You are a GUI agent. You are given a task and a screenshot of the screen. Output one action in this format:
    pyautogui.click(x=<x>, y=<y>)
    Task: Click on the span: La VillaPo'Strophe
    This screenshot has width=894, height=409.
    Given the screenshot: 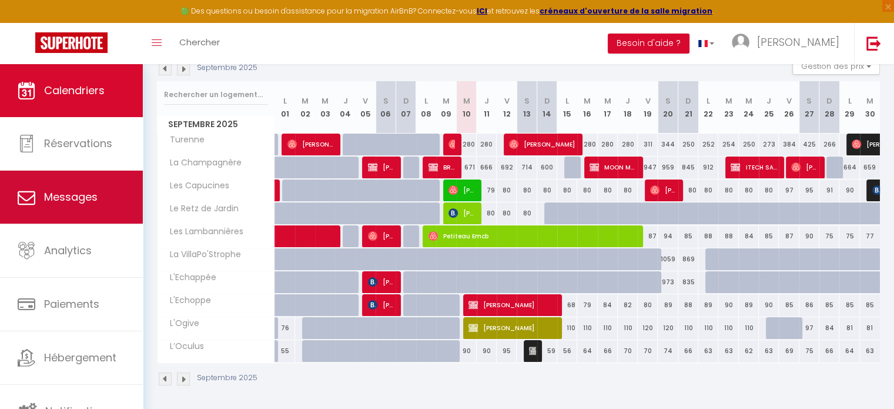 What is the action you would take?
    pyautogui.click(x=202, y=255)
    